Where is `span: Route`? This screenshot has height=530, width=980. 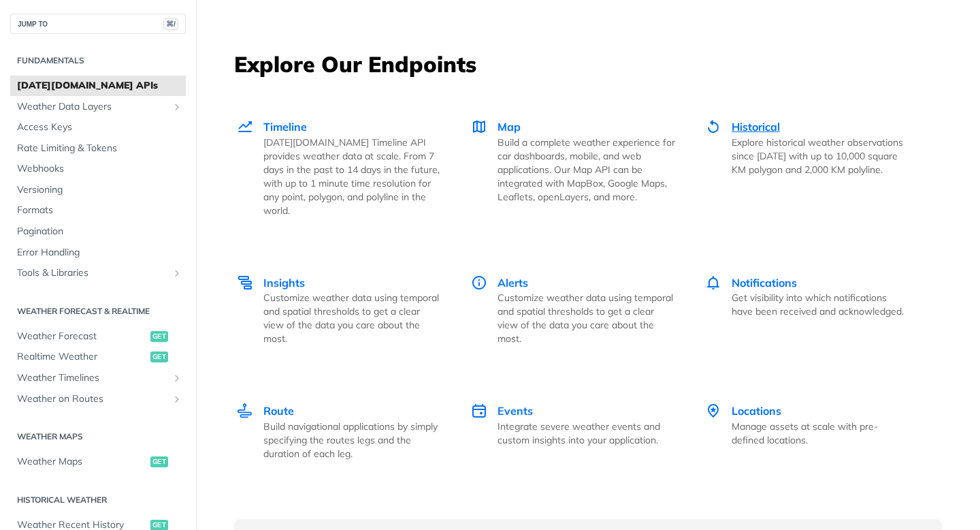 span: Route is located at coordinates (279, 410).